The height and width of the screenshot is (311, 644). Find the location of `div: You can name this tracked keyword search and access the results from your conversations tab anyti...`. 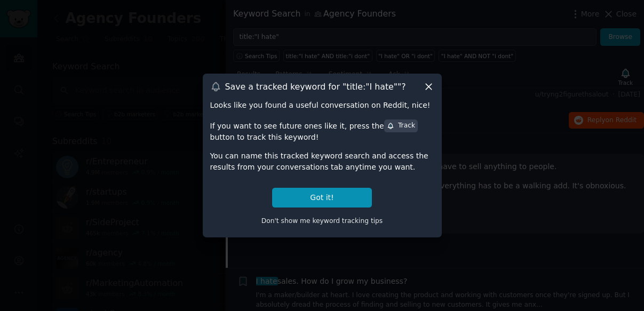

div: You can name this tracked keyword search and access the results from your conversations tab anyti... is located at coordinates (322, 162).